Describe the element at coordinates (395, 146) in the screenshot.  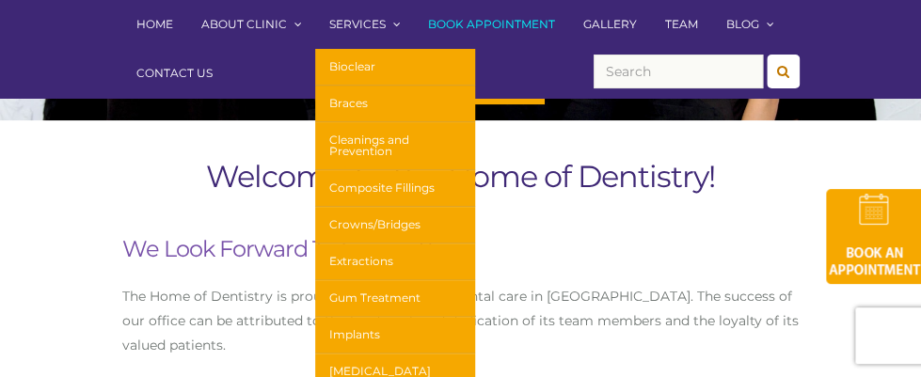
I see `a: Cleanings and Prevention` at that location.